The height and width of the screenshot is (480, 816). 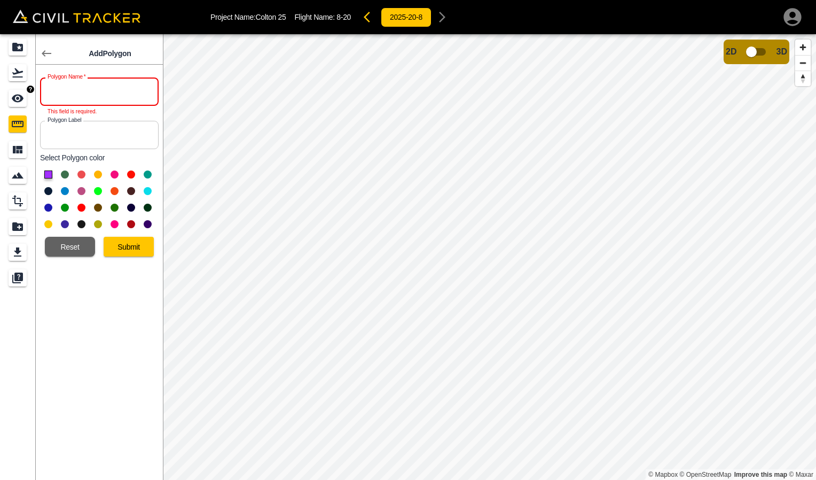 I want to click on a: Maxar, so click(x=801, y=474).